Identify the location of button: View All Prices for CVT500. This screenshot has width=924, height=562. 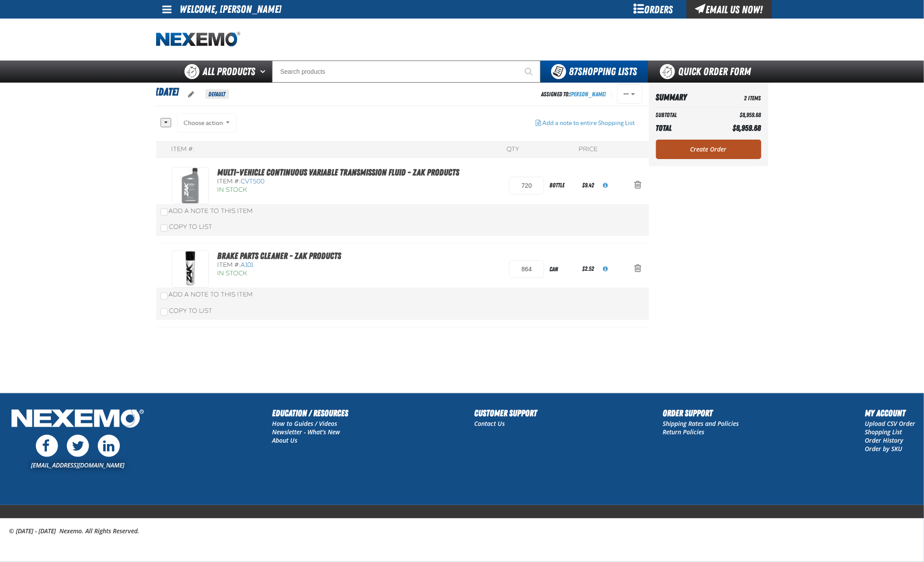
(605, 185).